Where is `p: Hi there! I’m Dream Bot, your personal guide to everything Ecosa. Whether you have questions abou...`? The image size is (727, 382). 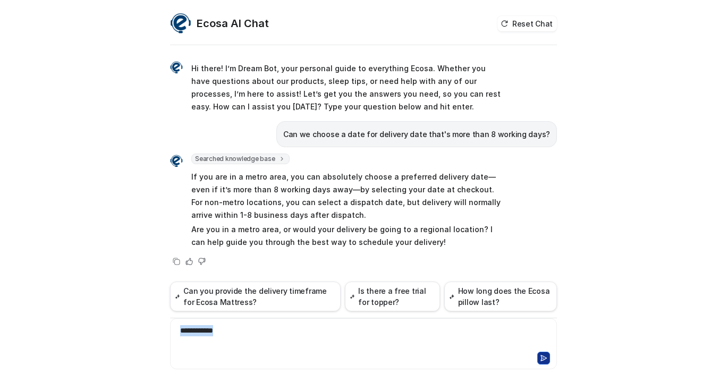
p: Hi there! I’m Dream Bot, your personal guide to everything Ecosa. Whether you have questions abou... is located at coordinates (346, 88).